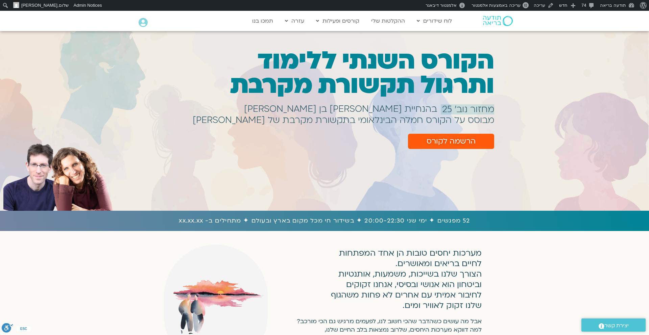 The image size is (649, 335). Describe the element at coordinates (295, 21) in the screenshot. I see `a: עזרה` at that location.